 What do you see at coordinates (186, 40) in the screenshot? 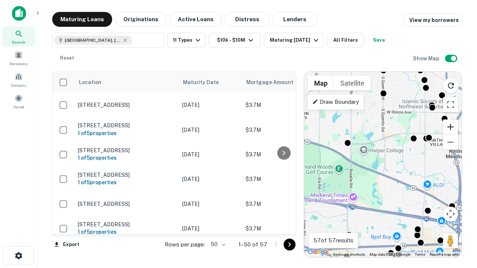
I see `button: 11 Types` at bounding box center [186, 40].